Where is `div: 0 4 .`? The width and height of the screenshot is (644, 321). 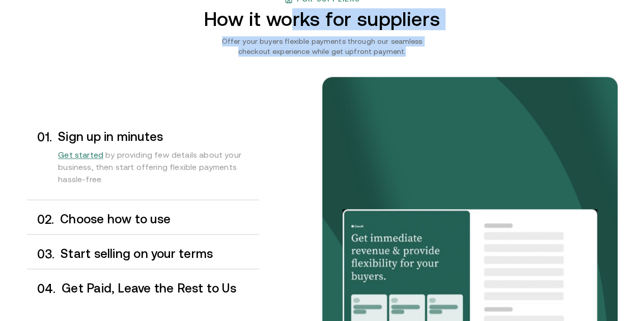
div: 0 4 . is located at coordinates (41, 288).